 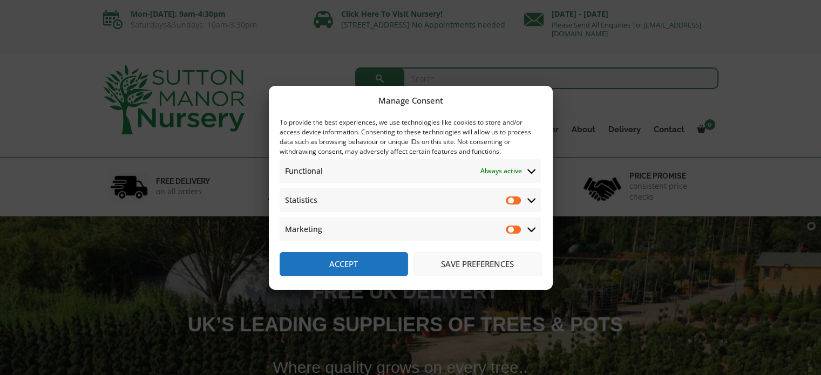 I want to click on span: Functional, so click(x=304, y=171).